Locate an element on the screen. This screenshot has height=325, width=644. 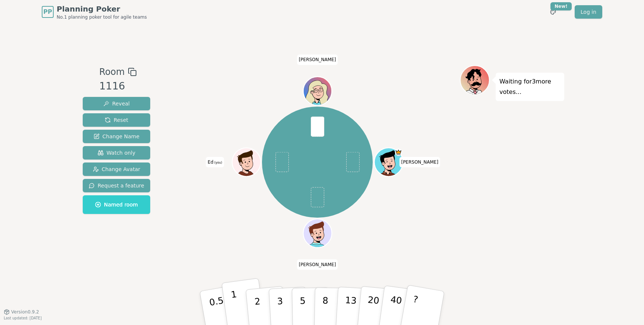
span: (you) is located at coordinates (218, 162).